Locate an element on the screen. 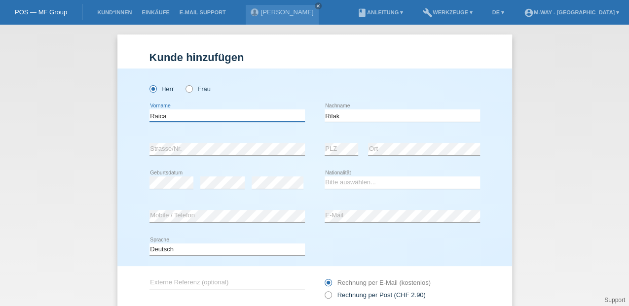  i: build is located at coordinates (428, 13).